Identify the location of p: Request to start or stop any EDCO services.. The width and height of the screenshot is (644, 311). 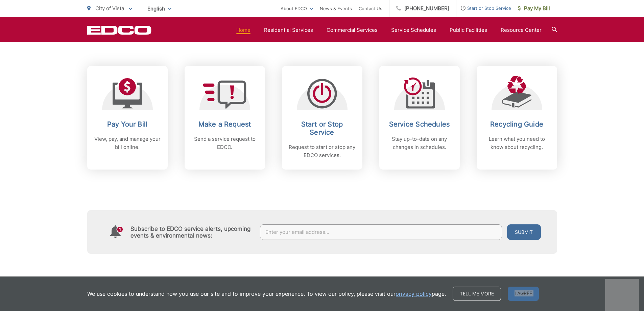
(322, 151).